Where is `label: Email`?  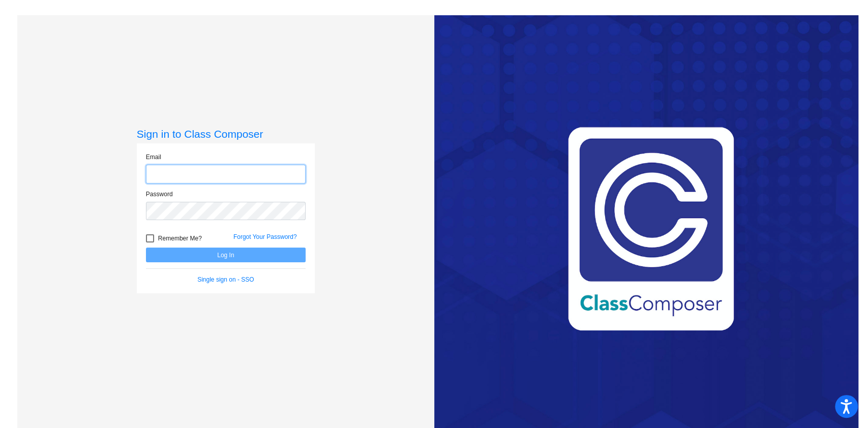 label: Email is located at coordinates (154, 157).